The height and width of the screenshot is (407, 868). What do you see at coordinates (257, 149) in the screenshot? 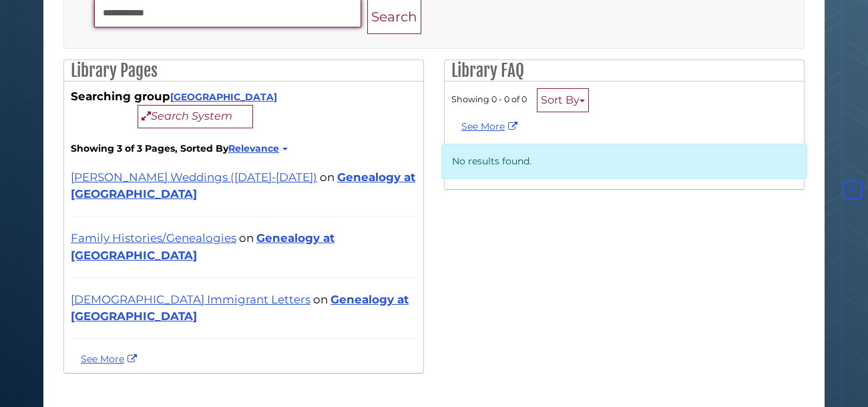
I see `a: Relevance` at bounding box center [257, 149].